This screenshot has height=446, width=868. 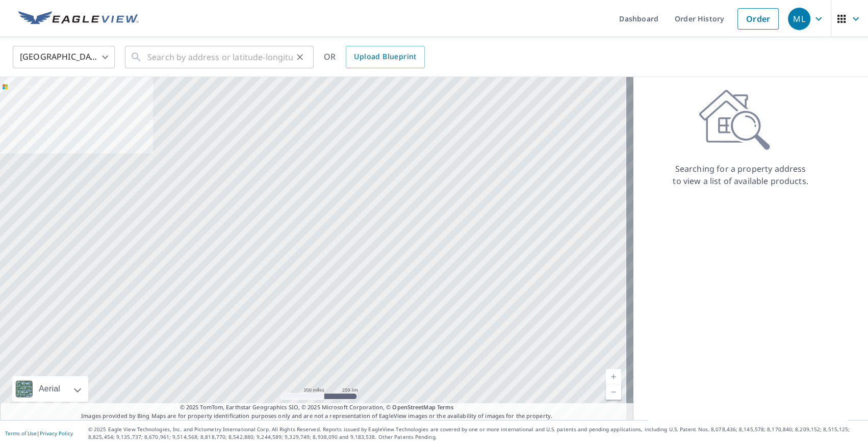 What do you see at coordinates (799, 19) in the screenshot?
I see `div: ML` at bounding box center [799, 19].